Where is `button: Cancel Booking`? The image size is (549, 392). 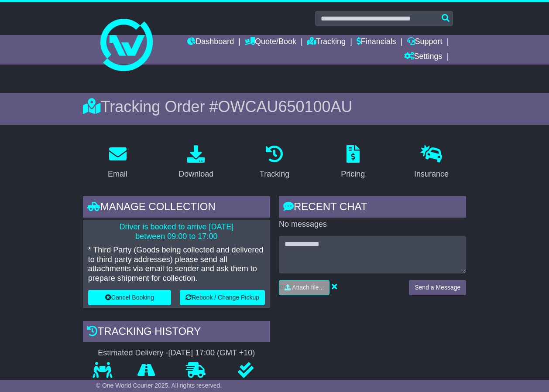
button: Cancel Booking is located at coordinates (130, 298).